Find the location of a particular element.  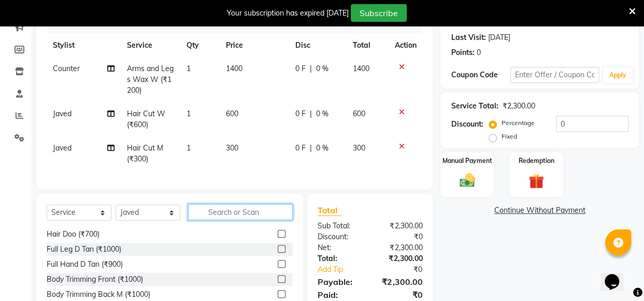

th: Price is located at coordinates (254, 45).